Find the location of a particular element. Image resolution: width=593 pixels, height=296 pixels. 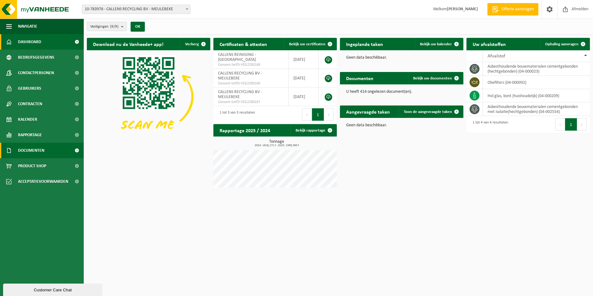

h2: Download nu de Vanheede+ app! is located at coordinates (128, 44).